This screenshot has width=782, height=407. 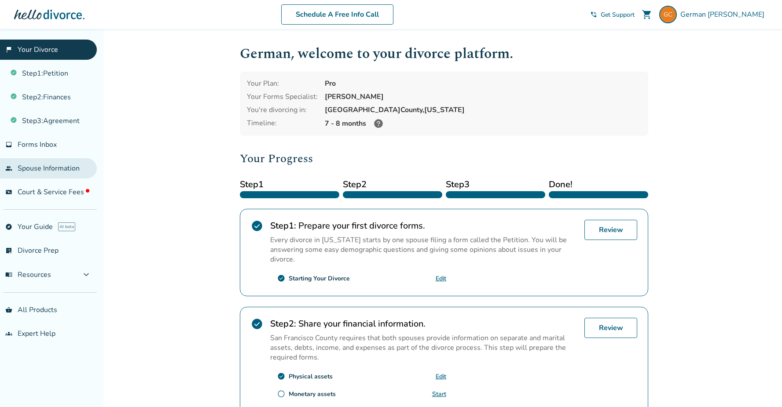 What do you see at coordinates (337, 15) in the screenshot?
I see `a: Schedule A Free Info Call` at bounding box center [337, 15].